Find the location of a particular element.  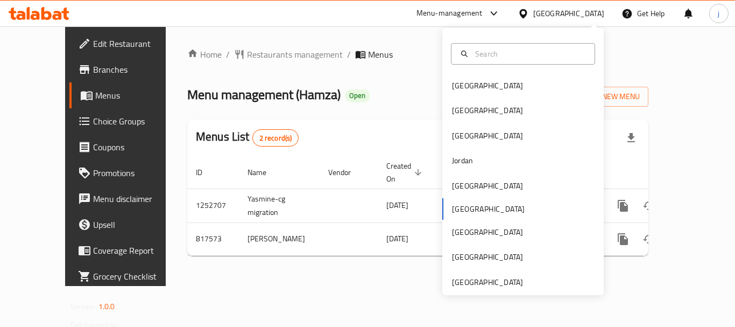

a: Coupons is located at coordinates (129, 147).